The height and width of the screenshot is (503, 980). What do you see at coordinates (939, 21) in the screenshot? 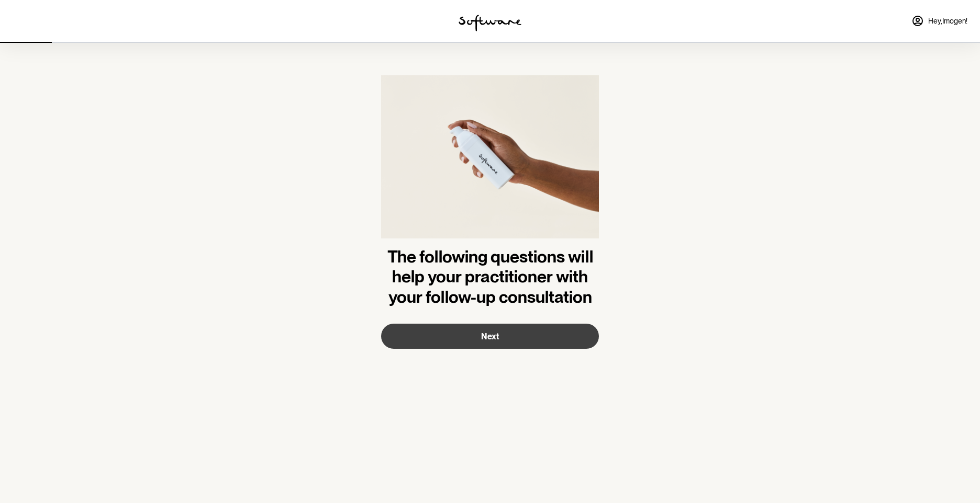
I see `a: Hey,Imogen!` at bounding box center [939, 21].